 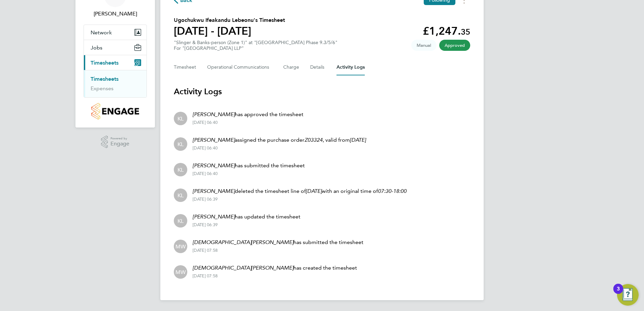 I want to click on button: Timesheet, so click(x=185, y=68).